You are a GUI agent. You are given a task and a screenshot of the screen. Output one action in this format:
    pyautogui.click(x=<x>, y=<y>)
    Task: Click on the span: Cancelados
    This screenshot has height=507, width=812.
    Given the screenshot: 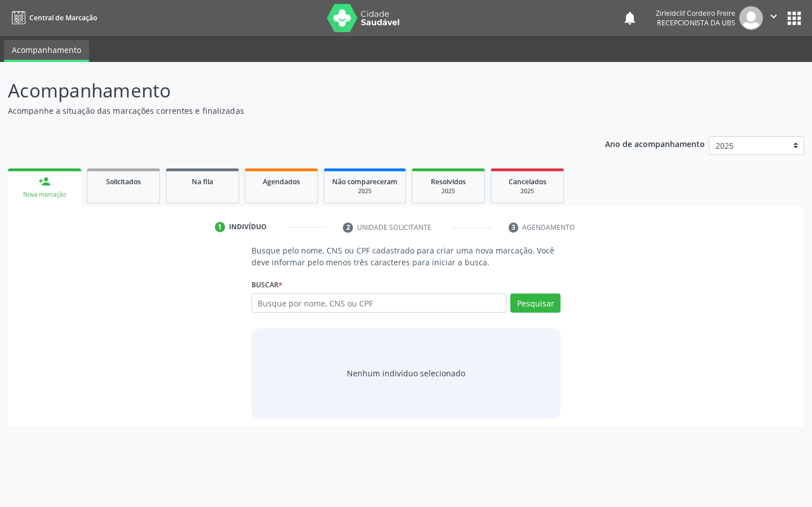 What is the action you would take?
    pyautogui.click(x=527, y=181)
    